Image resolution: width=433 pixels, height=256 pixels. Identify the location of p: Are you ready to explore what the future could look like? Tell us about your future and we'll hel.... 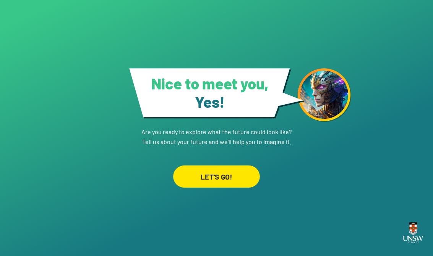
(216, 132).